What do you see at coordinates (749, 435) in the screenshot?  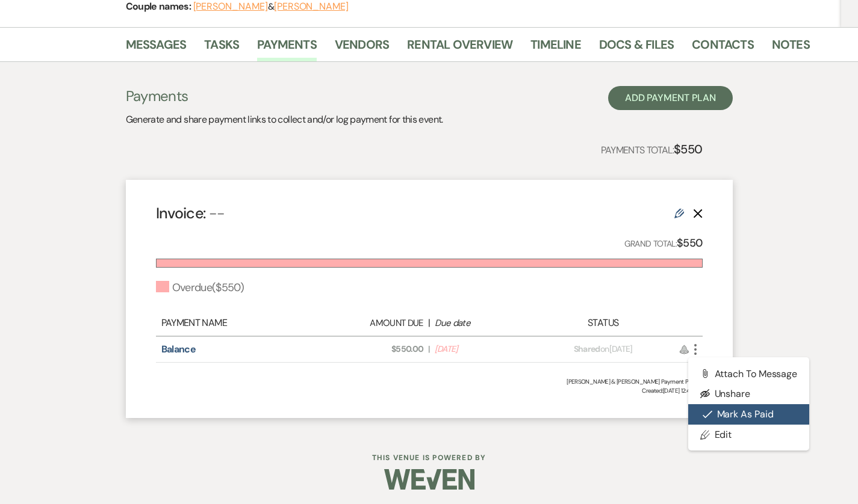 I see `a: Edit` at bounding box center [749, 435].